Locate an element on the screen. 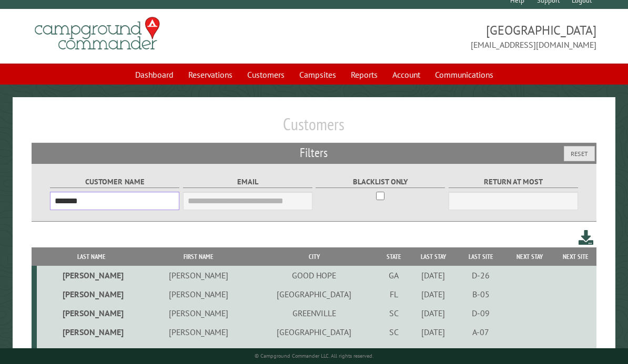  label: Email is located at coordinates (248, 182).